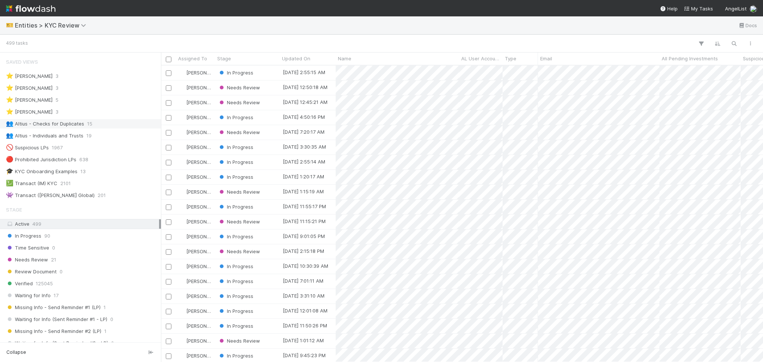  I want to click on img: avatar_d8fc9ee4-bd1b-4062-a2a8-84feb2d97839.png, so click(754, 9).